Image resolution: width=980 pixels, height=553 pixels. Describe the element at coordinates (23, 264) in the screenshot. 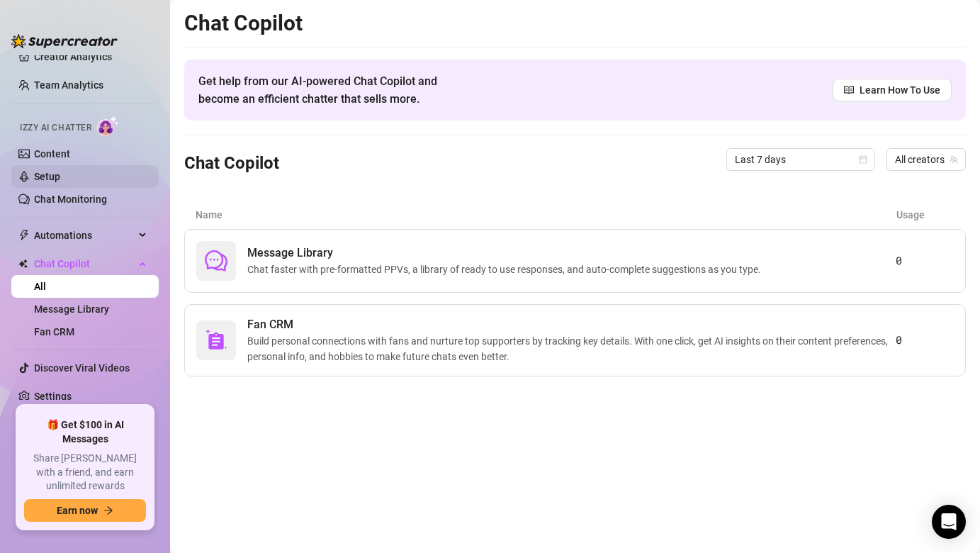

I see `img: Chat Copilot` at that location.